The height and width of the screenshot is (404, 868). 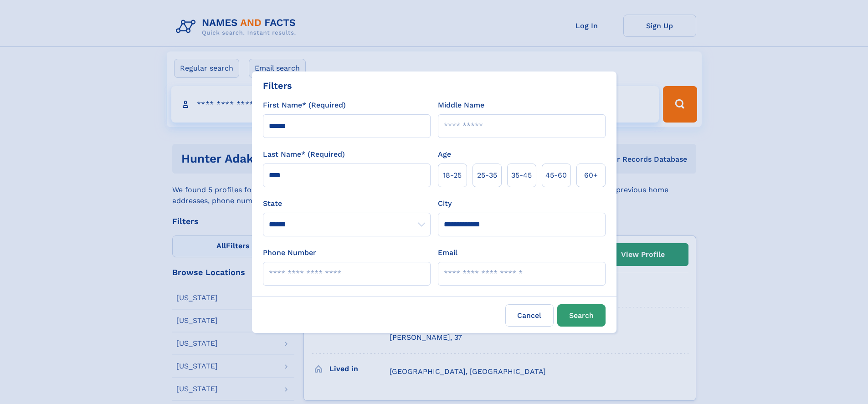 What do you see at coordinates (461, 106) in the screenshot?
I see `label: Middle Name` at bounding box center [461, 106].